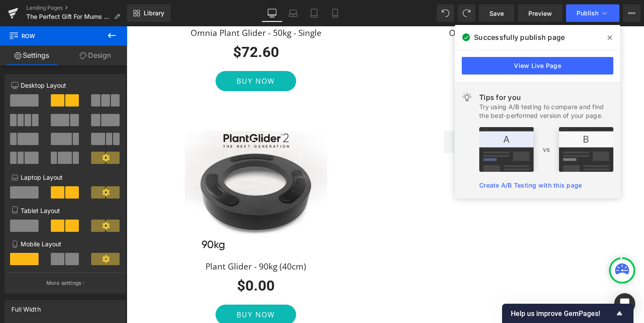 The image size is (644, 323). Describe the element at coordinates (65, 283) in the screenshot. I see `button: More settings` at that location.